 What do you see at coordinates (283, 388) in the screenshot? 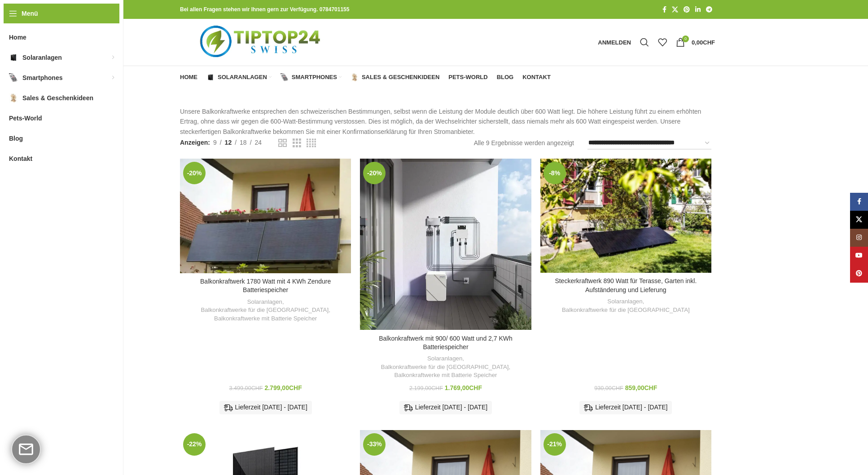
I see `bdi: 2.799,00` at bounding box center [283, 388].